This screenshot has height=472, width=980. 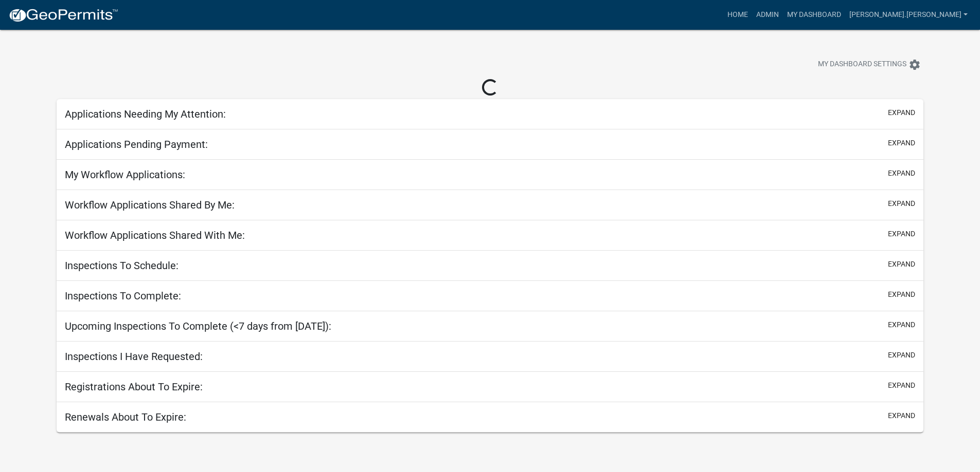 I want to click on i: settings, so click(x=914, y=65).